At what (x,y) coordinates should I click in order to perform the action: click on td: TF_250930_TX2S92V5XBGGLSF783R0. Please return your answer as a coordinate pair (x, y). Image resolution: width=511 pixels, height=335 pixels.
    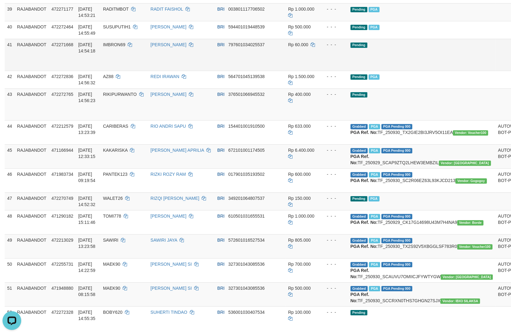
    Looking at the image, I should click on (422, 246).